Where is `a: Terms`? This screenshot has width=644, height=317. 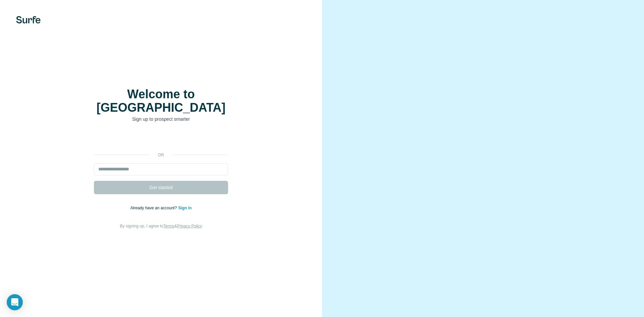
a: Terms is located at coordinates (169, 226).